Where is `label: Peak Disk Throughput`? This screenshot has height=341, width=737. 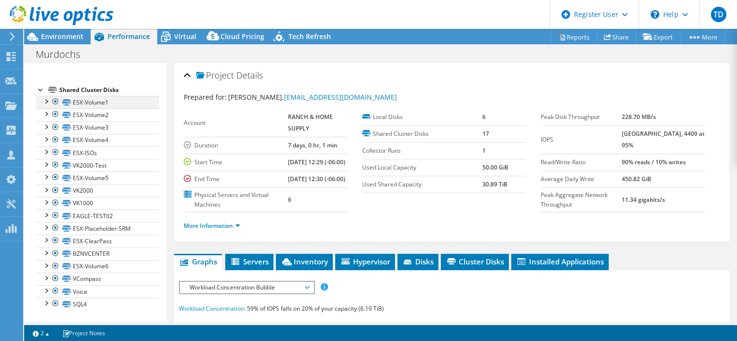
label: Peak Disk Throughput is located at coordinates (580, 117).